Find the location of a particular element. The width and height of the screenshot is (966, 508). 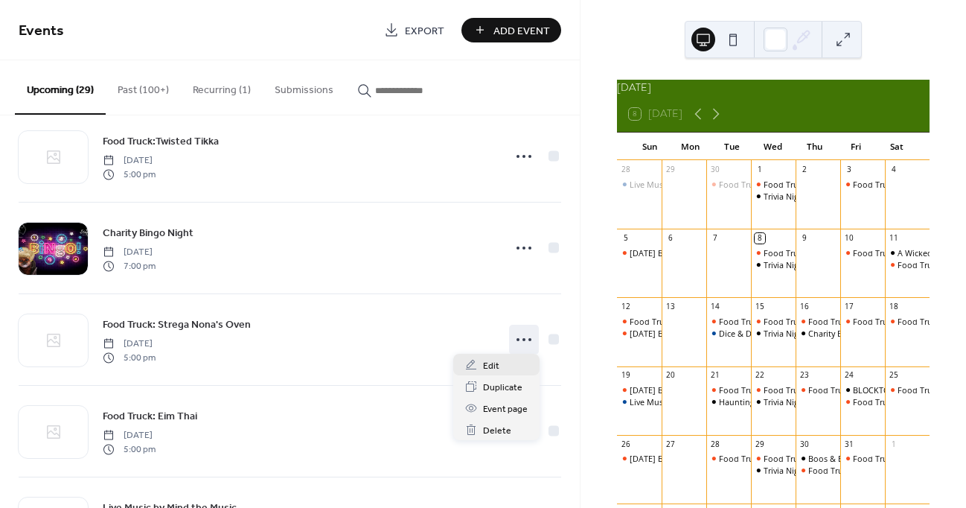

a: Food Truck: Eim Thai is located at coordinates (150, 415).